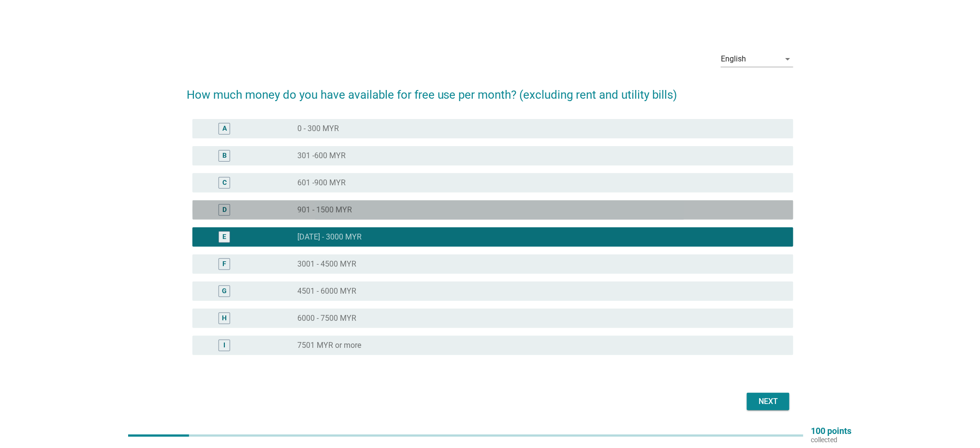 The height and width of the screenshot is (448, 980). Describe the element at coordinates (768, 401) in the screenshot. I see `div: Next` at that location.